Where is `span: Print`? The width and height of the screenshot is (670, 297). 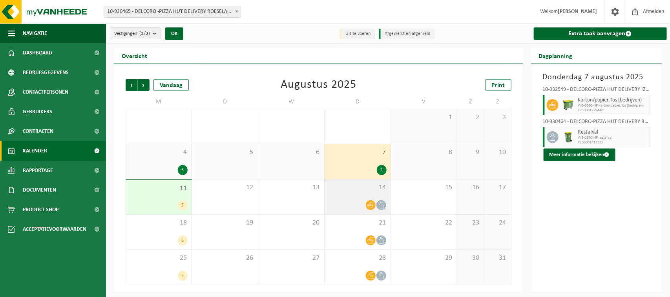 span: Print is located at coordinates (498, 86).